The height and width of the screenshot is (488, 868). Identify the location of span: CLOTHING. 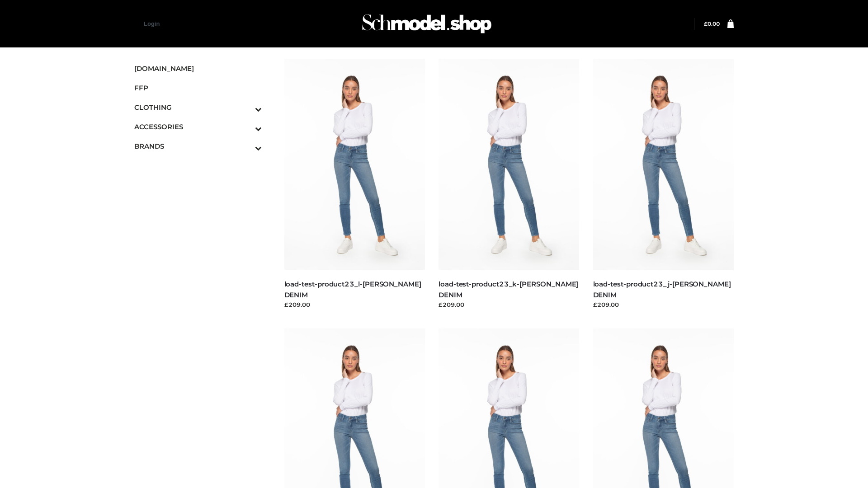
(198, 107).